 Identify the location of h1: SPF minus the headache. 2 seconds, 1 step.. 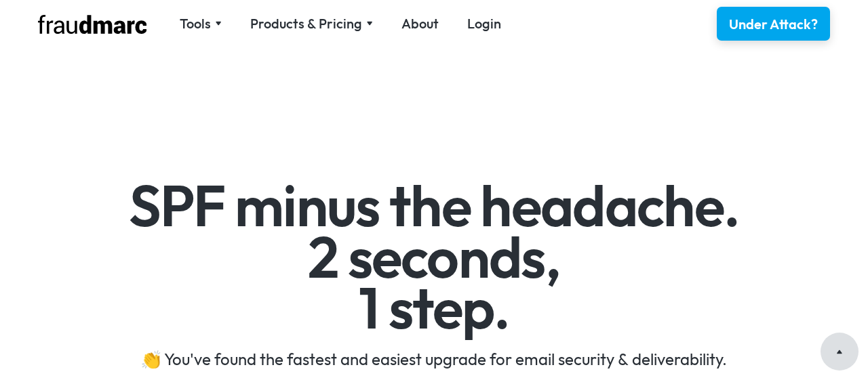
(434, 257).